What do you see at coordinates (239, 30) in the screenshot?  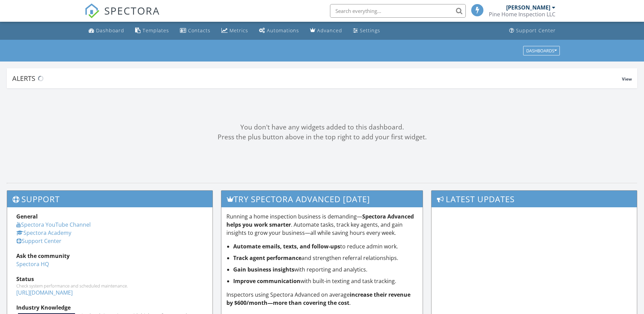 I see `div: Metrics` at bounding box center [239, 30].